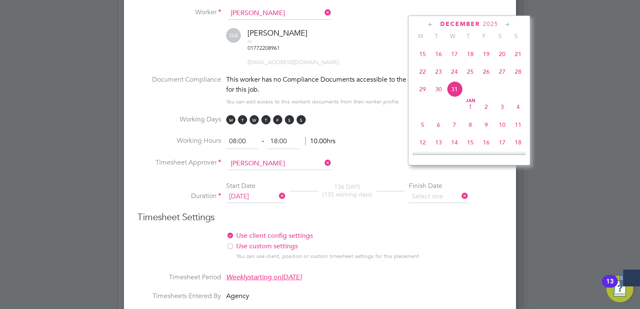 The width and height of the screenshot is (640, 309). I want to click on span: OA, so click(233, 35).